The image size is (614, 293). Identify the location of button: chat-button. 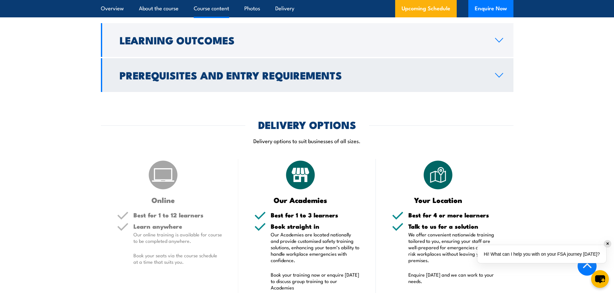
(599, 279).